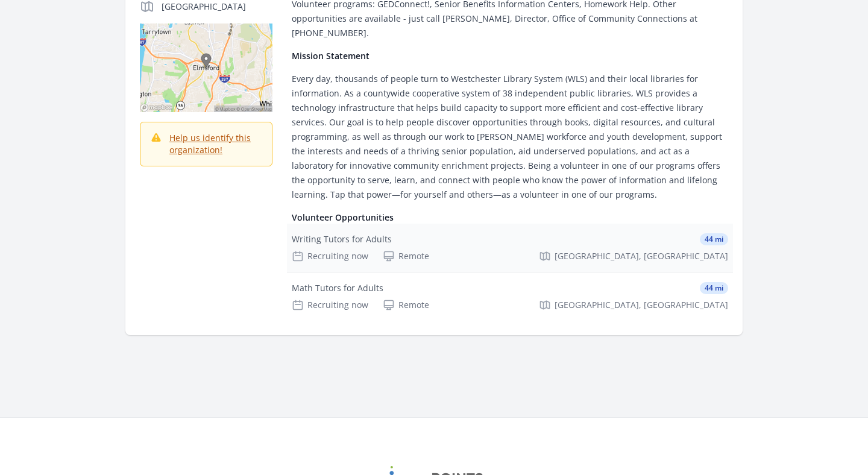  Describe the element at coordinates (342, 239) in the screenshot. I see `div: Writing Tutors for Adults` at that location.